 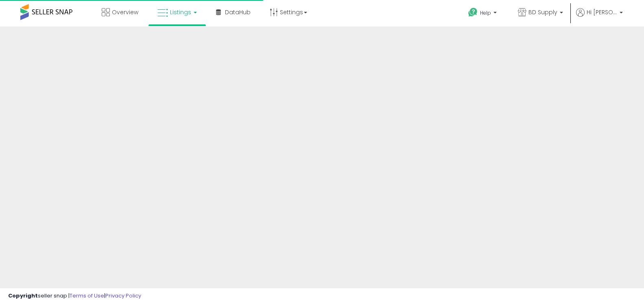 I want to click on span: DataHub, so click(x=238, y=12).